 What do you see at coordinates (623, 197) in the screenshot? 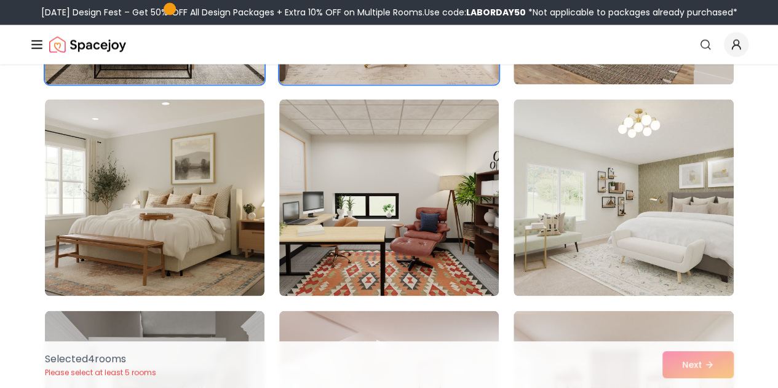
I see `img: Room room-18` at bounding box center [623, 197].